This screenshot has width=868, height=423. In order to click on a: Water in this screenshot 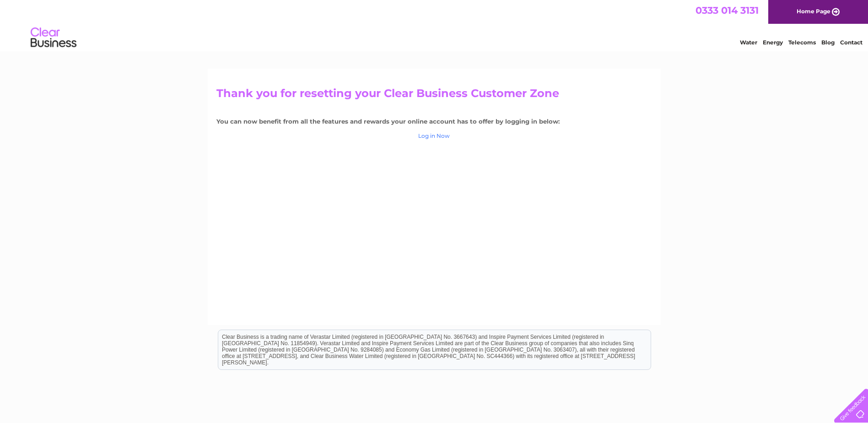, I will do `click(749, 42)`.